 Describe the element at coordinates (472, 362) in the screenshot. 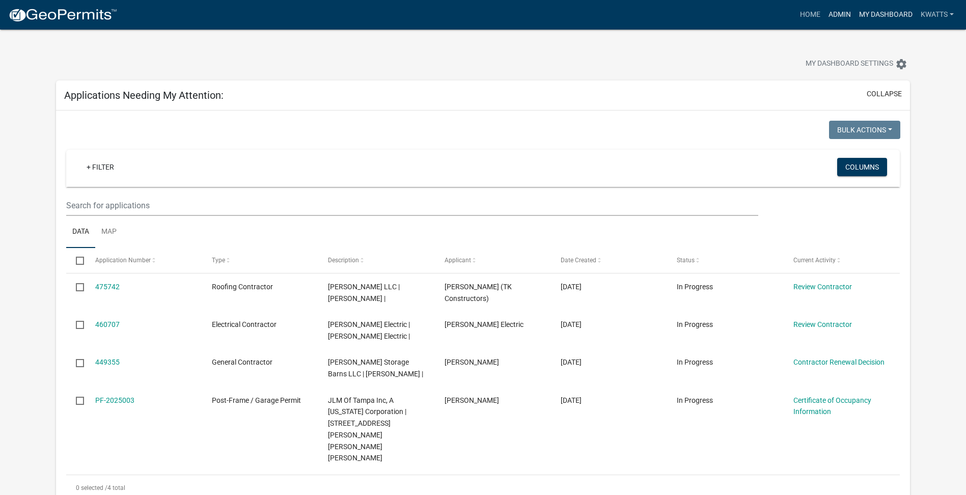

I see `span: Marvin Raber` at that location.